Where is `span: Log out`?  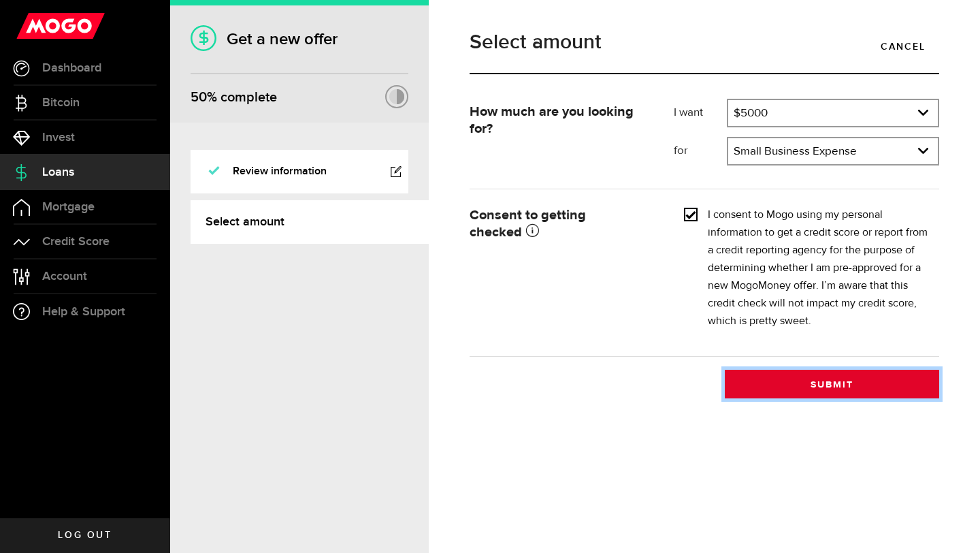
span: Log out is located at coordinates (84, 535).